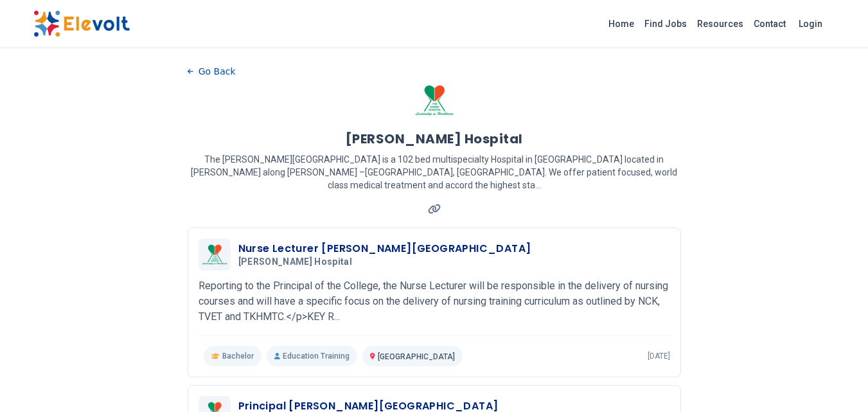 This screenshot has width=868, height=412. I want to click on a: Login, so click(810, 24).